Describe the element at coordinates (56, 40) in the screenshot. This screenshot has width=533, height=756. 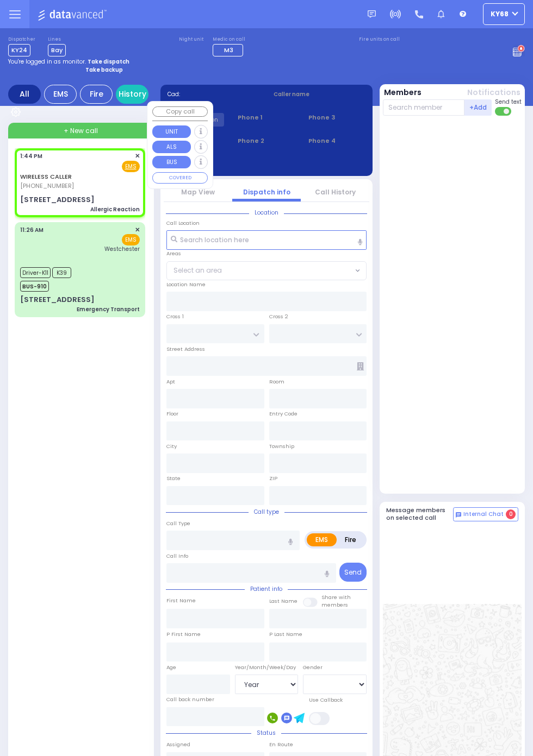
I see `label: Lines` at that location.